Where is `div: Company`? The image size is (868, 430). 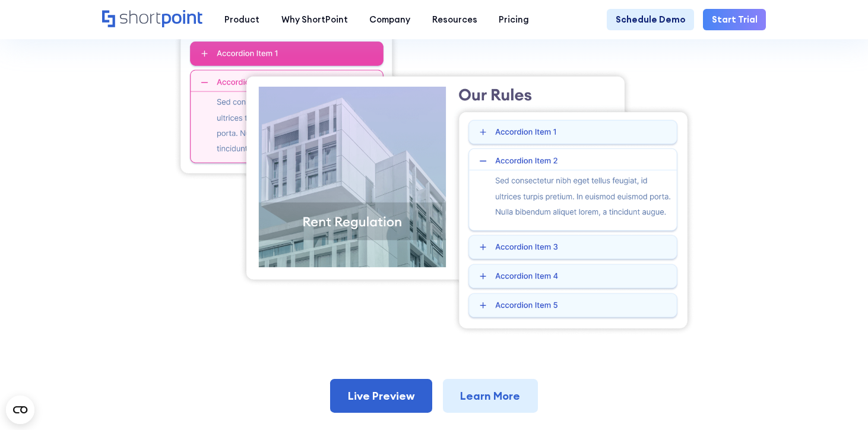
div: Company is located at coordinates (390, 20).